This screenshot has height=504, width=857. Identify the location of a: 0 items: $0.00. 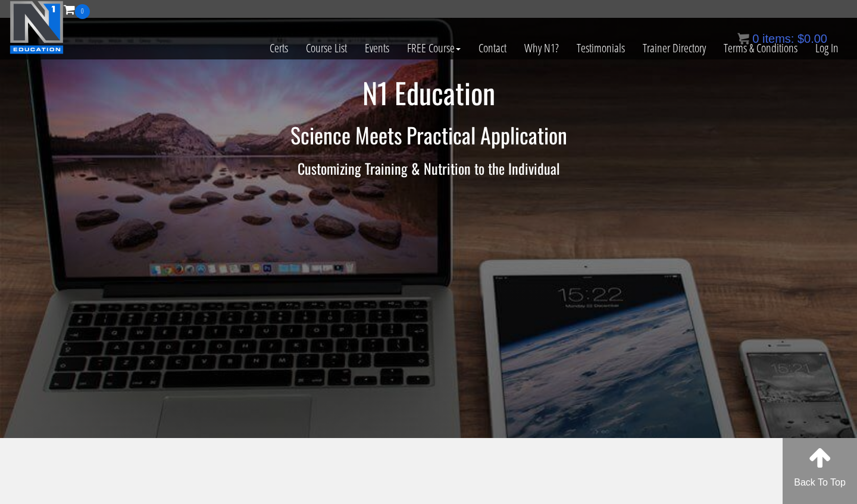
(782, 39).